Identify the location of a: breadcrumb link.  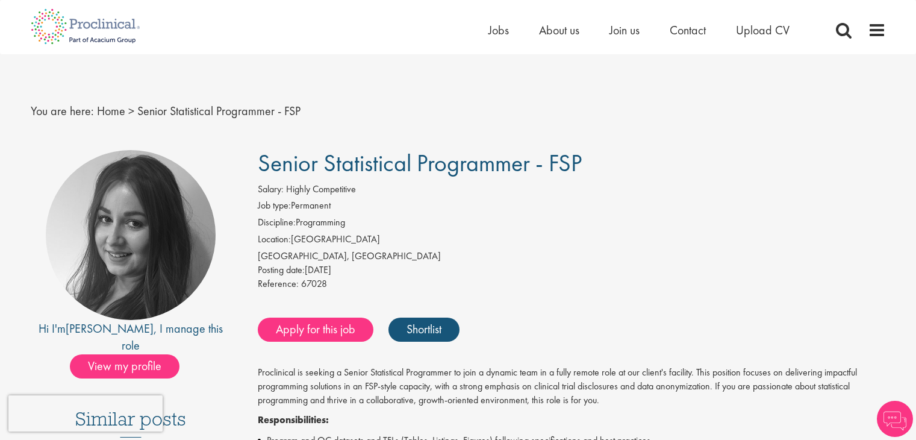
(111, 111).